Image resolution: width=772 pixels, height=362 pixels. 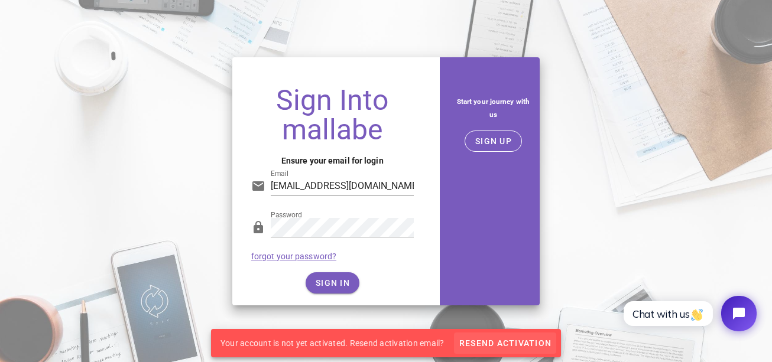 I want to click on h1: Sign Into mallabe, so click(x=332, y=115).